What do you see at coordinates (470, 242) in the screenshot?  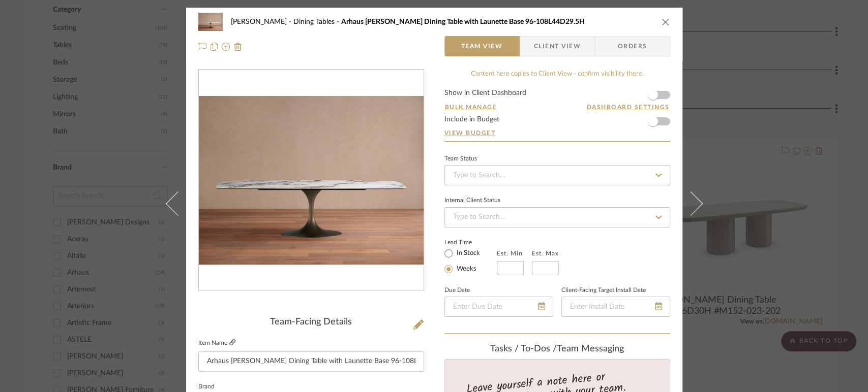 I see `label: Lead Time` at bounding box center [470, 242].